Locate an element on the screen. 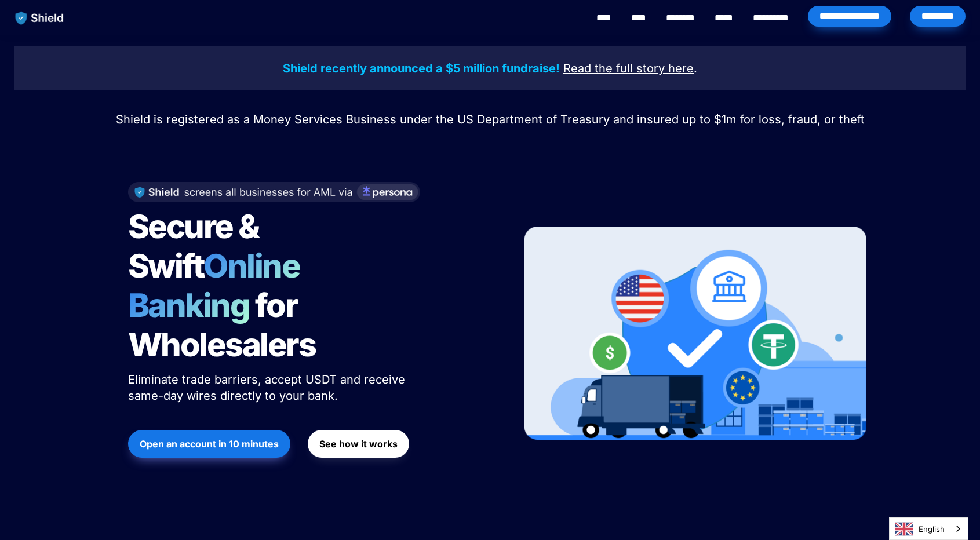 Image resolution: width=980 pixels, height=540 pixels. strong: Open an account in 10 minutes is located at coordinates (210, 444).